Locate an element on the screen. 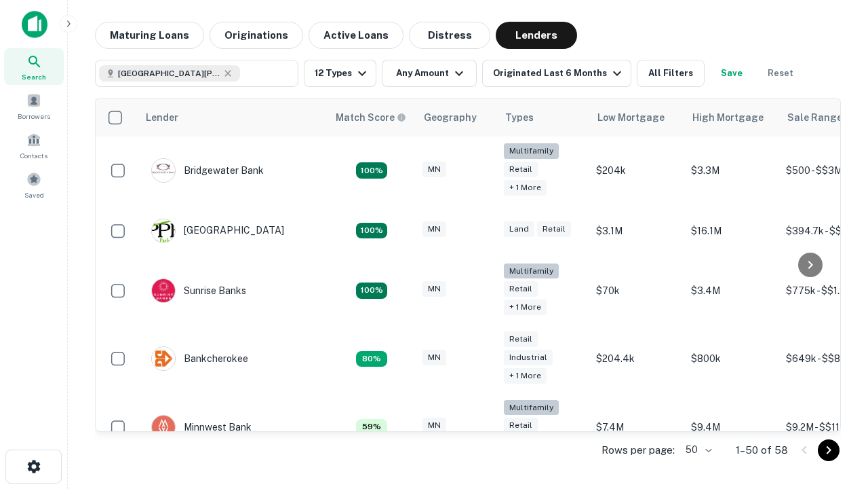 The image size is (868, 489). div: Sale Range is located at coordinates (815, 118).